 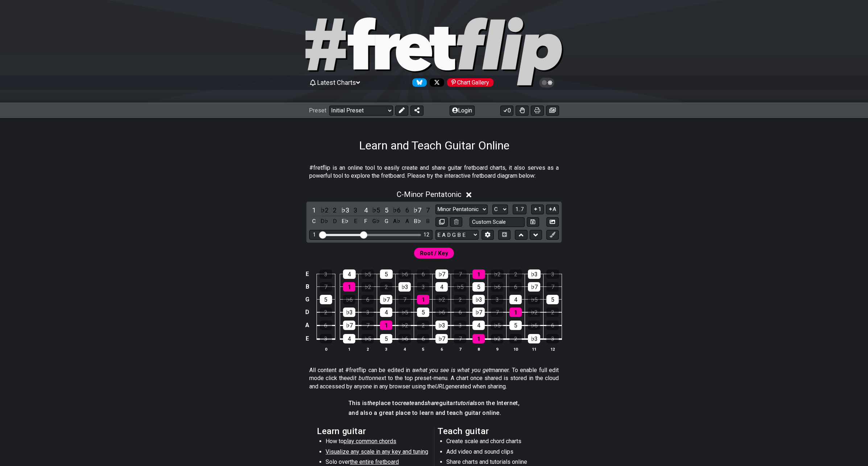 I want to click on th: 1, so click(x=349, y=349).